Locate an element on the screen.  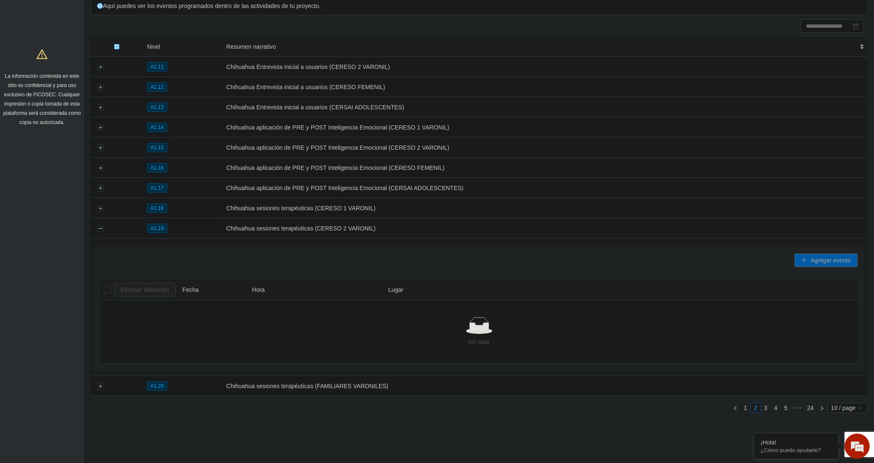
li: 3 is located at coordinates (766, 408).